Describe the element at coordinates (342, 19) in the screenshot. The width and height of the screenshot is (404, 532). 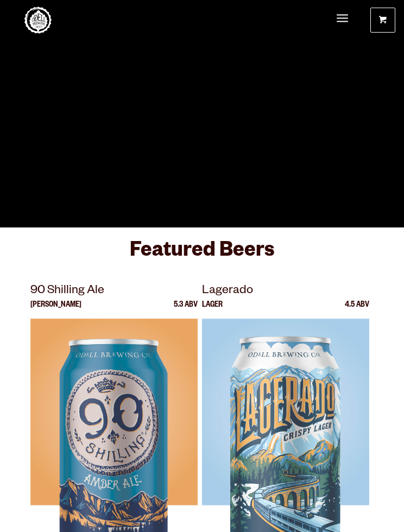
I see `a: Menu` at that location.